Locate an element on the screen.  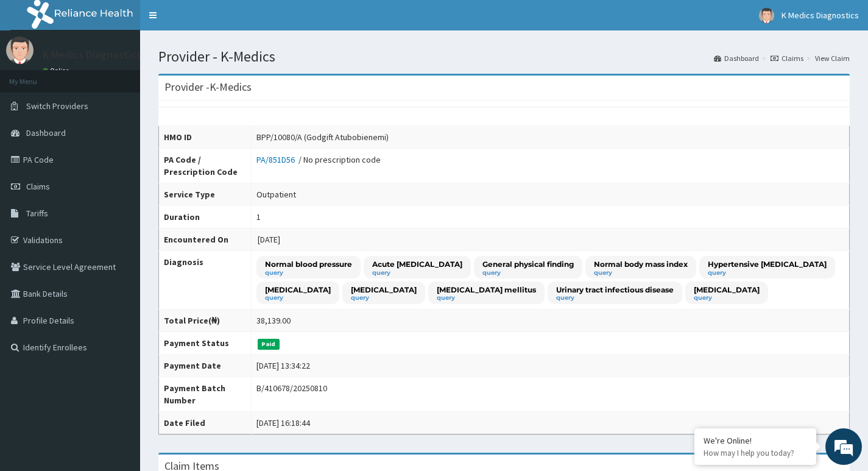
a: Dashboard is located at coordinates (736, 58).